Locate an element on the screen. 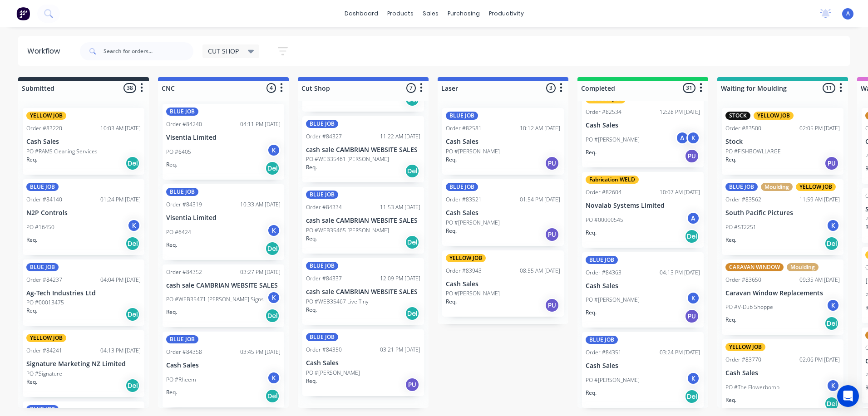  p: PO #6424 is located at coordinates (178, 233).